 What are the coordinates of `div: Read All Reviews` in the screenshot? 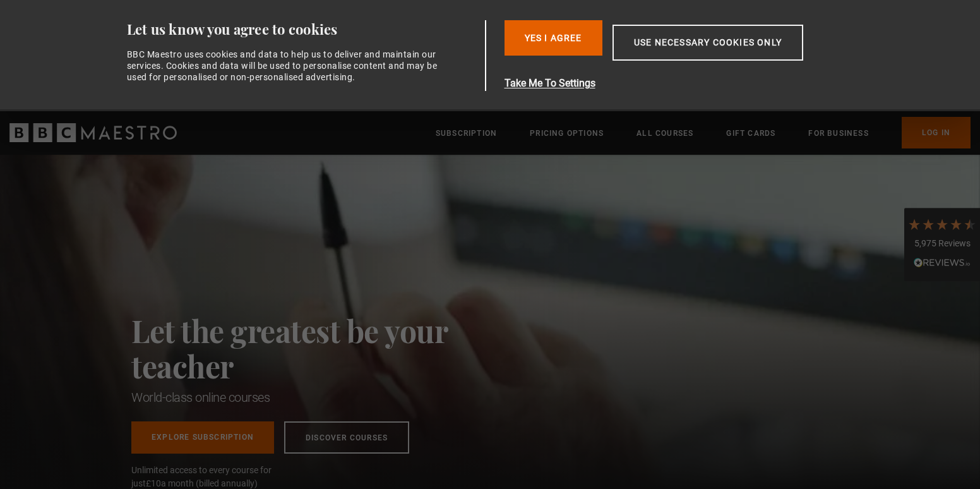 It's located at (942, 264).